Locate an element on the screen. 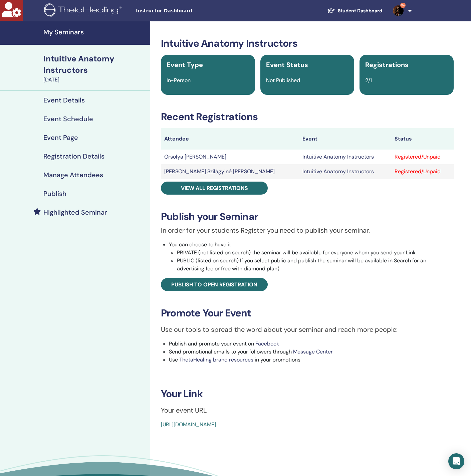 The width and height of the screenshot is (471, 476). li: Publish and promote your event on is located at coordinates (311, 344).